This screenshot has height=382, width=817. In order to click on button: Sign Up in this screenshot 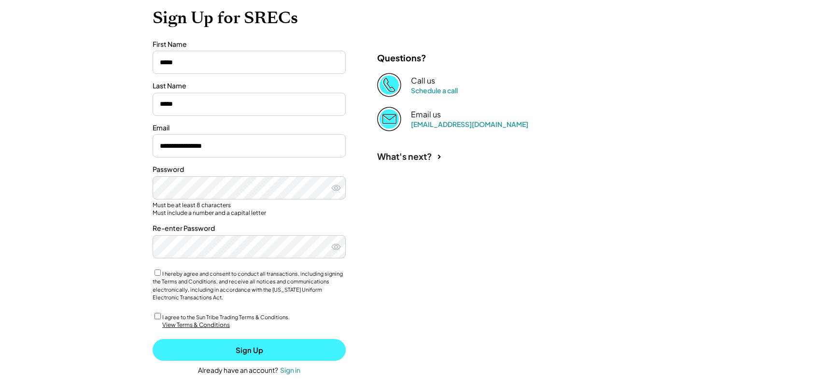, I will do `click(249, 349)`.